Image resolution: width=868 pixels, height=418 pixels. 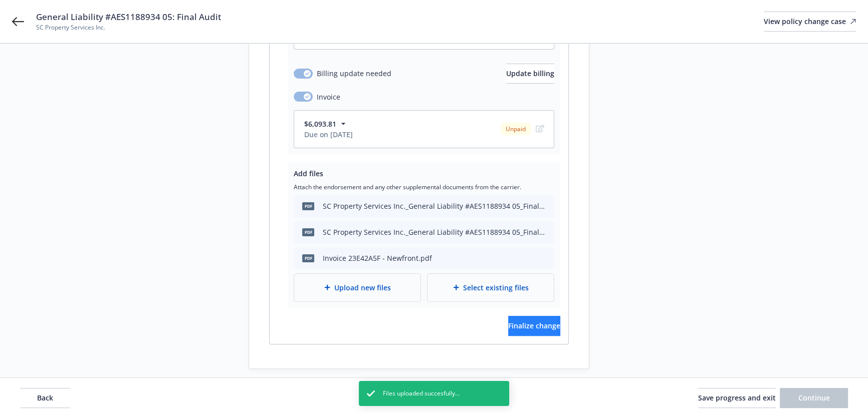 What do you see at coordinates (308, 173) in the screenshot?
I see `span: Add files` at bounding box center [308, 173].